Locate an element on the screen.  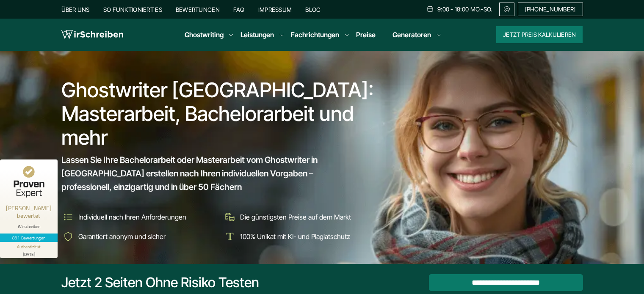
li: 100% Unikat mit KI- und Plagiatschutz is located at coordinates (301, 236).